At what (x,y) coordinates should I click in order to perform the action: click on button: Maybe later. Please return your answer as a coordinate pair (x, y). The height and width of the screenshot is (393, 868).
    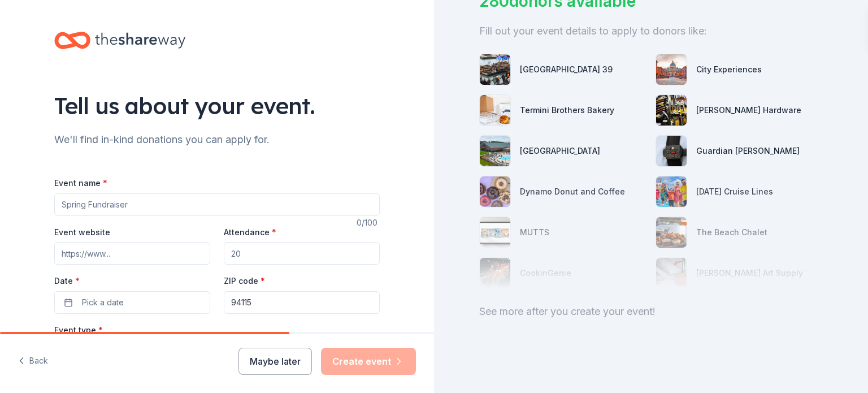
    Looking at the image, I should click on (275, 361).